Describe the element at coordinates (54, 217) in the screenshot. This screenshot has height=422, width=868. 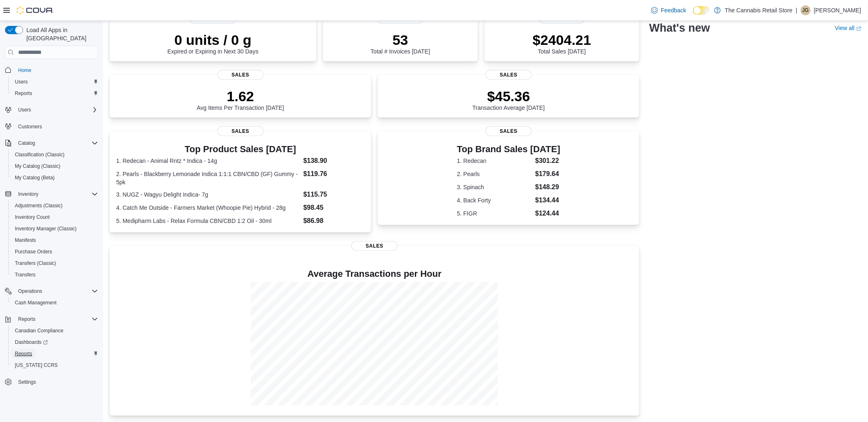
I see `button: Inventory Count` at that location.